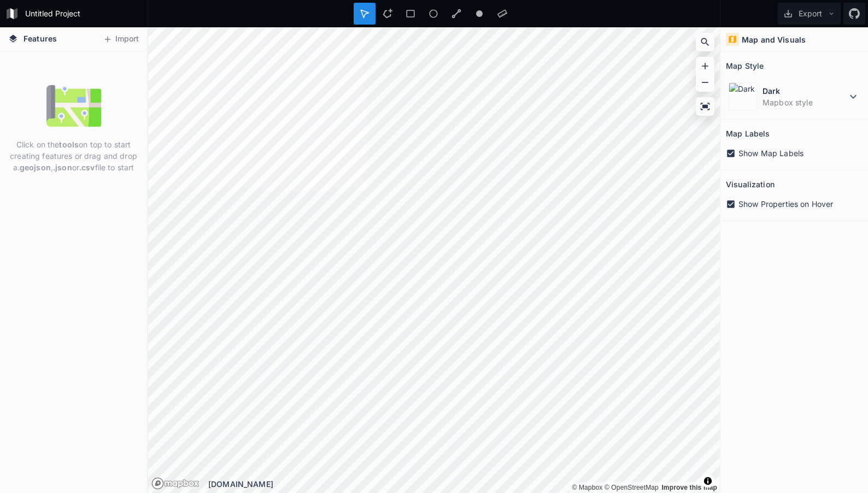 The width and height of the screenshot is (868, 493). Describe the element at coordinates (87, 167) in the screenshot. I see `strong: .csv` at that location.